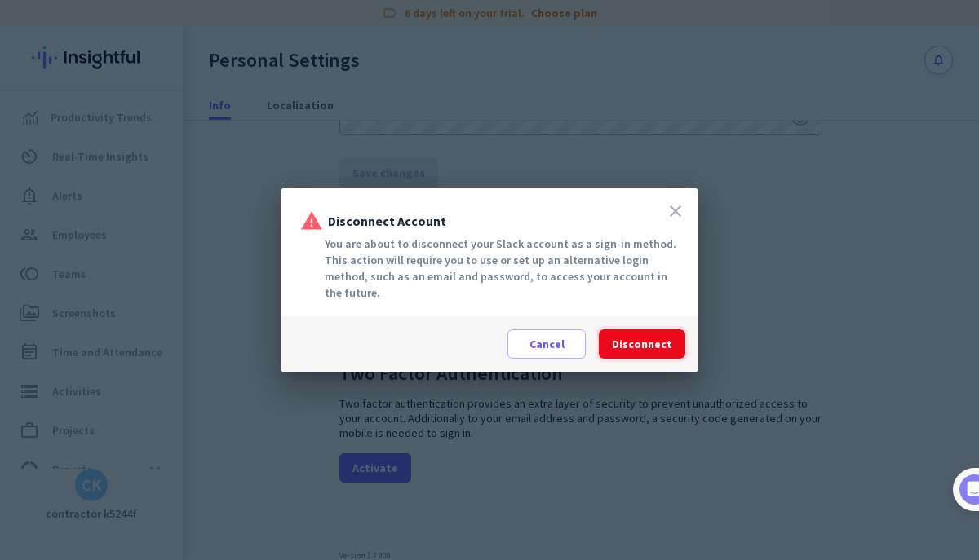  Describe the element at coordinates (312, 221) in the screenshot. I see `i: warning` at that location.